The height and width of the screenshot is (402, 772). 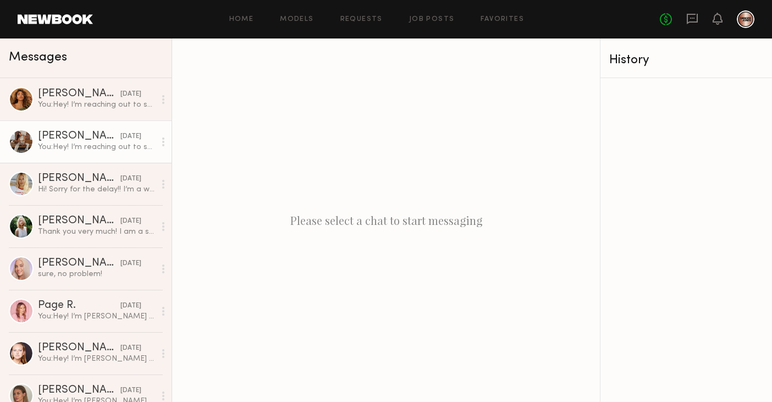 I want to click on div: Please select a chat to start messaging, so click(x=386, y=220).